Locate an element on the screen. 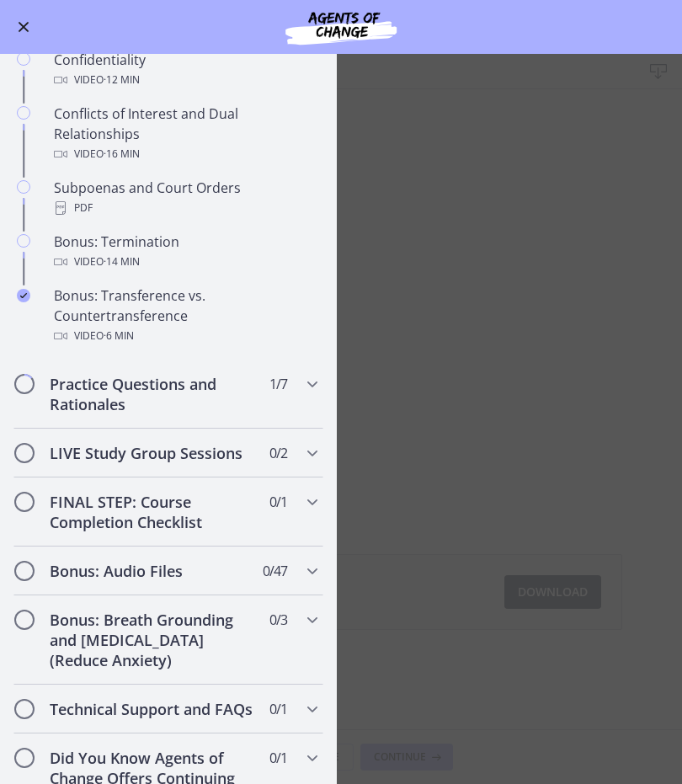 This screenshot has height=784, width=682. button: Enable menu is located at coordinates (23, 27).